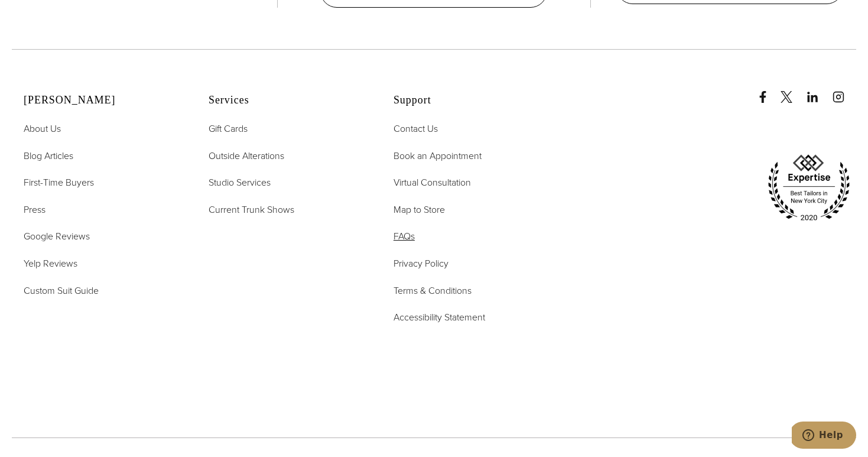 The height and width of the screenshot is (457, 868). I want to click on a: FAQs, so click(404, 236).